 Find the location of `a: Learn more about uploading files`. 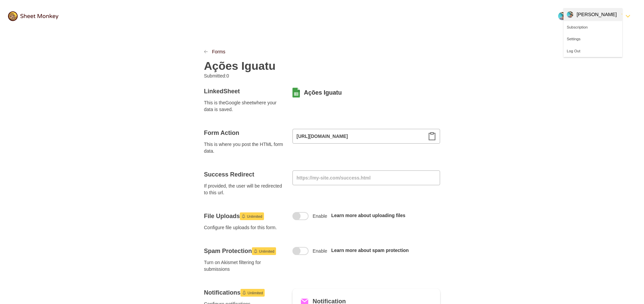

a: Learn more about uploading files is located at coordinates (369, 215).